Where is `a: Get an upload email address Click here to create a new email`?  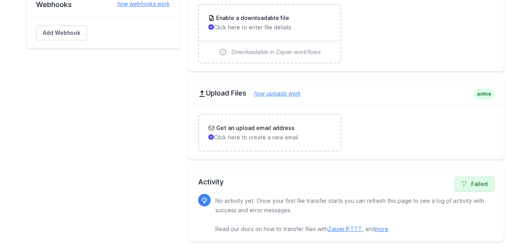 a: Get an upload email address Click here to create a new email is located at coordinates (269, 133).